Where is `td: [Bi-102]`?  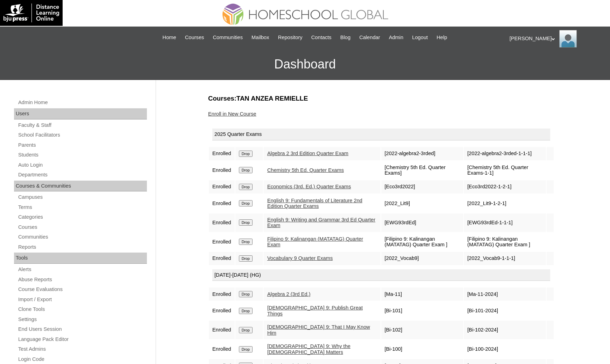
td: [Bi-102] is located at coordinates (422, 330).